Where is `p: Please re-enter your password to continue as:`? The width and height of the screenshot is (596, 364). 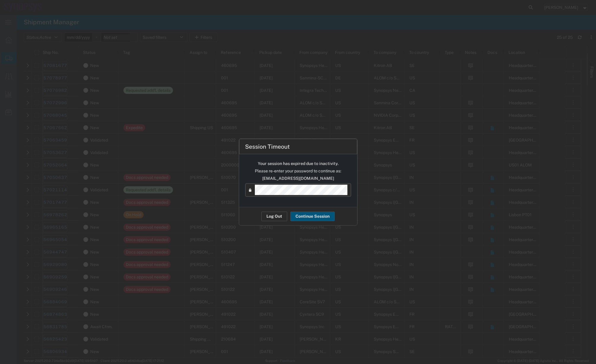
p: Please re-enter your password to continue as: is located at coordinates (298, 171).